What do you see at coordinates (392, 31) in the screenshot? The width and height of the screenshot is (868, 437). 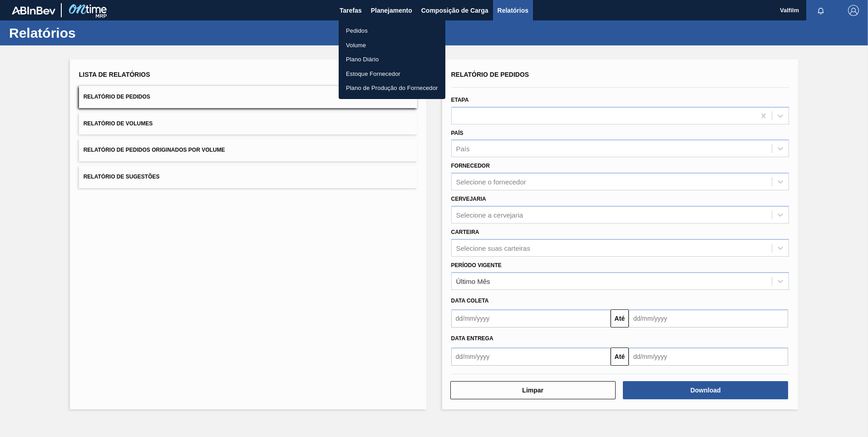 I see `a: Pedidos` at bounding box center [392, 31].